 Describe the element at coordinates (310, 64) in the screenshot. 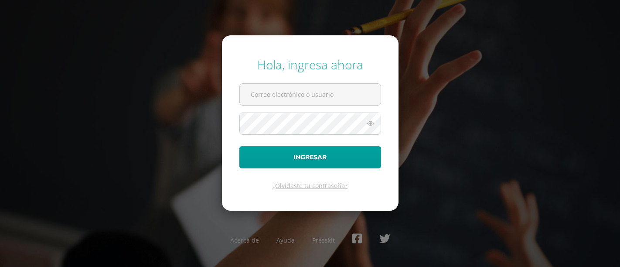

I see `div: Hola, ingresa ahora` at that location.